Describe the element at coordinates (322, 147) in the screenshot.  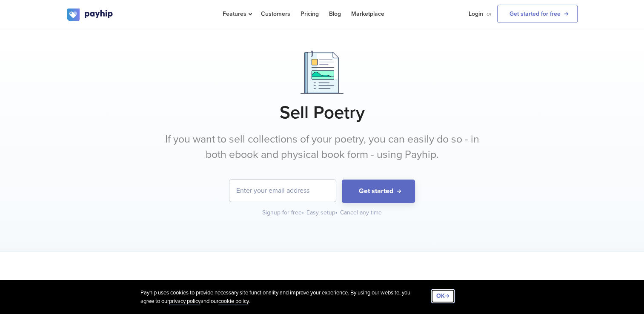
I see `p: If you want to sell collections of your poetry, you can easily do so - in both ebook and physical...` at that location.